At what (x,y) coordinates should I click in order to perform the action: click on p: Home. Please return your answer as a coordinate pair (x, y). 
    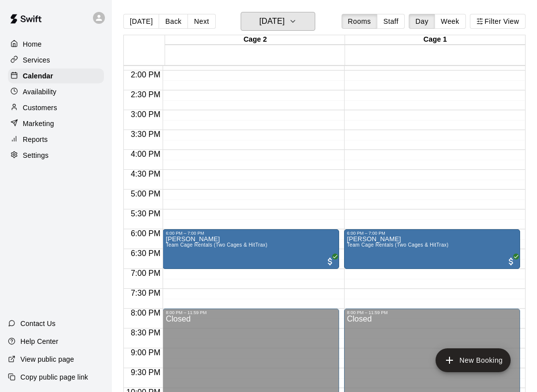
    Looking at the image, I should click on (32, 44).